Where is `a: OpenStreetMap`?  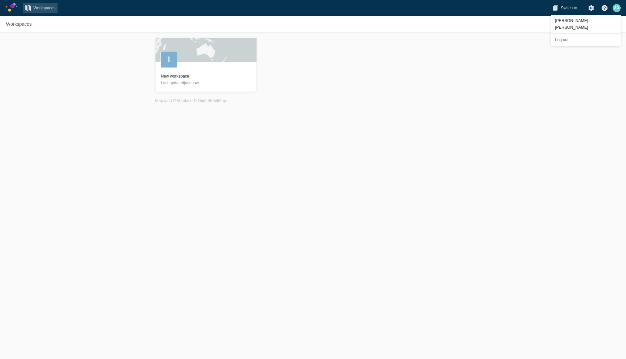
a: OpenStreetMap is located at coordinates (212, 101).